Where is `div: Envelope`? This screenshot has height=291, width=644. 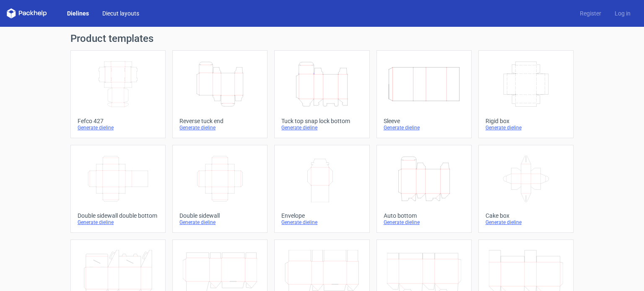 div: Envelope is located at coordinates (322, 216).